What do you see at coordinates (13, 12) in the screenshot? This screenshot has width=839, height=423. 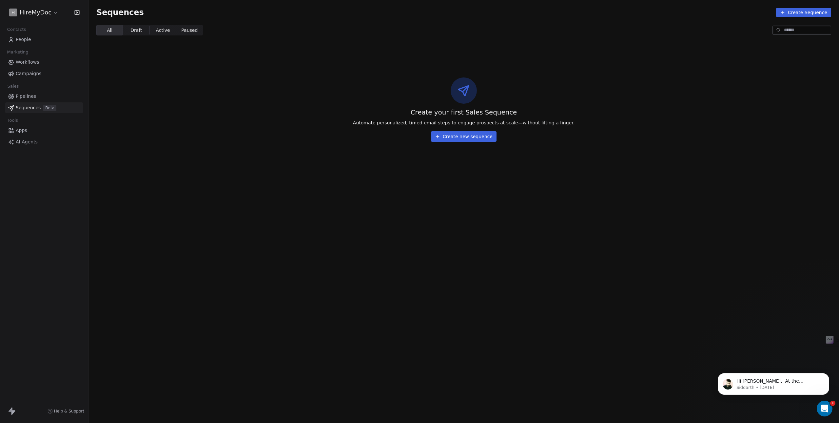 I see `span: H` at bounding box center [13, 12].